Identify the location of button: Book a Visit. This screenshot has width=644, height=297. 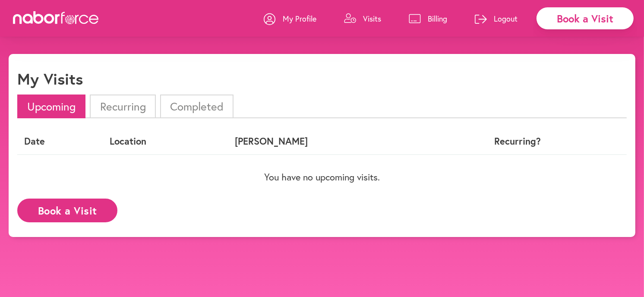
(67, 210).